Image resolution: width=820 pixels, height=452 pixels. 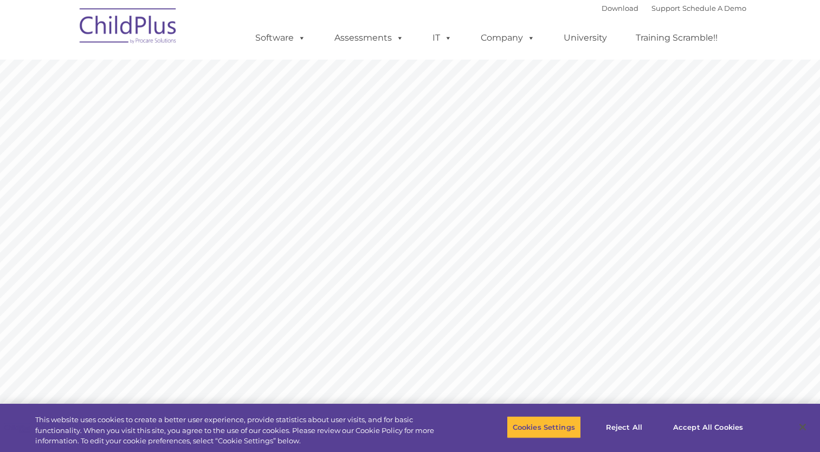 I want to click on a: IT, so click(x=442, y=38).